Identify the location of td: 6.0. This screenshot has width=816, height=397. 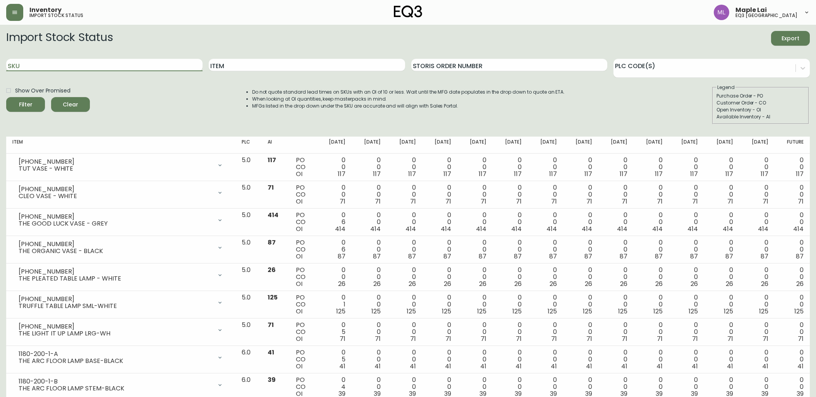
(248, 360).